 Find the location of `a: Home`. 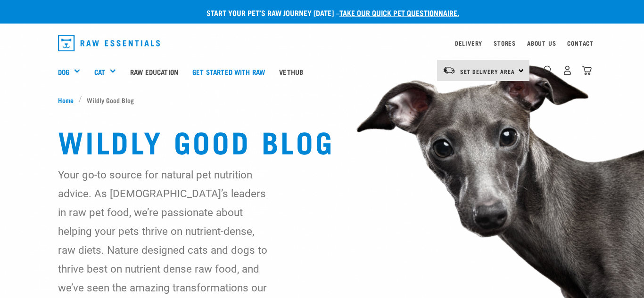

a: Home is located at coordinates (68, 100).